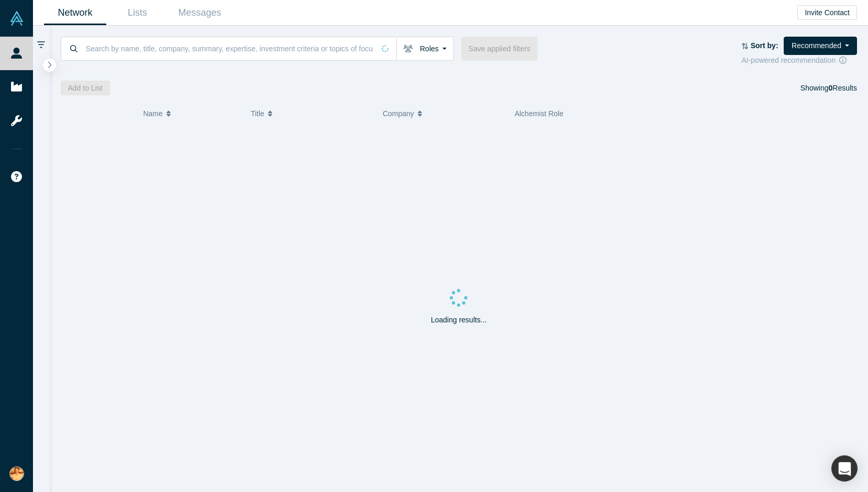 Image resolution: width=868 pixels, height=492 pixels. Describe the element at coordinates (458, 319) in the screenshot. I see `p: Loading results...` at that location.